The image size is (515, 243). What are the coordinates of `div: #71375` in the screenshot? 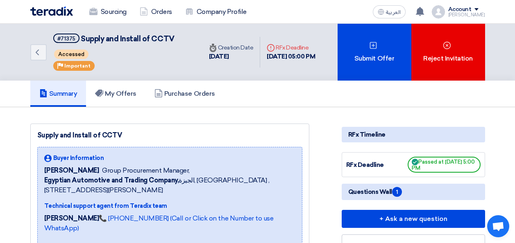 It's located at (66, 38).